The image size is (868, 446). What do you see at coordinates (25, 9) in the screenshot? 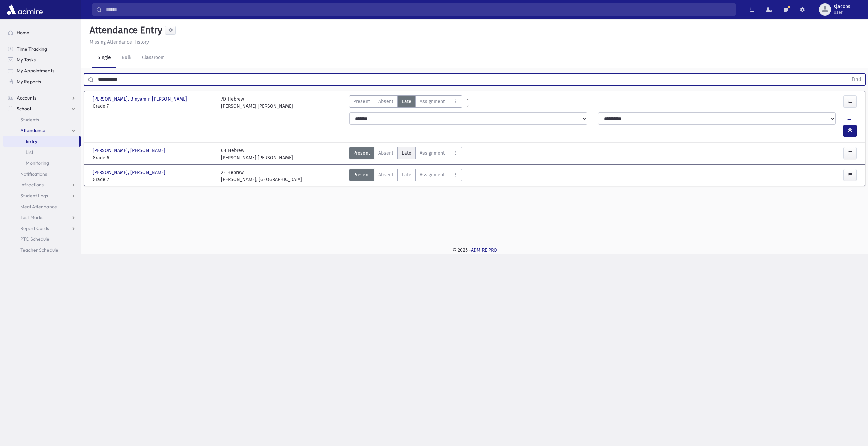
I see `img: AdmirePro` at bounding box center [25, 9].